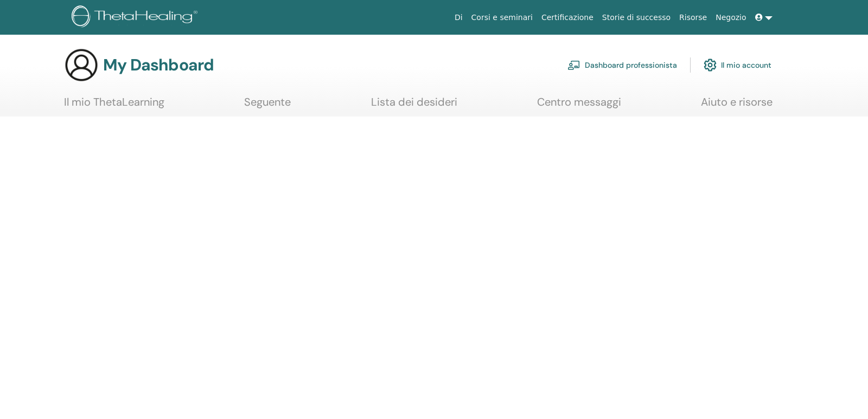 The image size is (868, 419). Describe the element at coordinates (574, 65) in the screenshot. I see `img: chalkboard-teacher.svg` at that location.